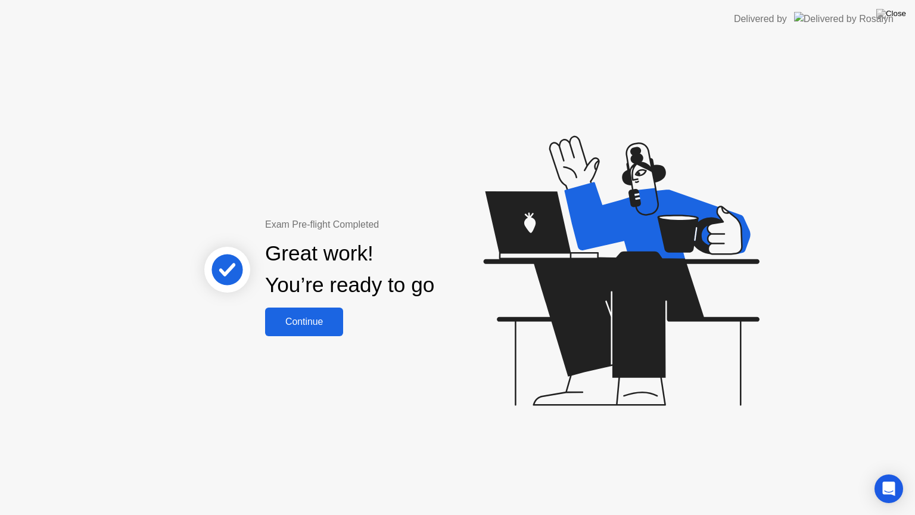 The width and height of the screenshot is (915, 515). Describe the element at coordinates (844, 18) in the screenshot. I see `img: Delivered by Rosalyn` at that location.